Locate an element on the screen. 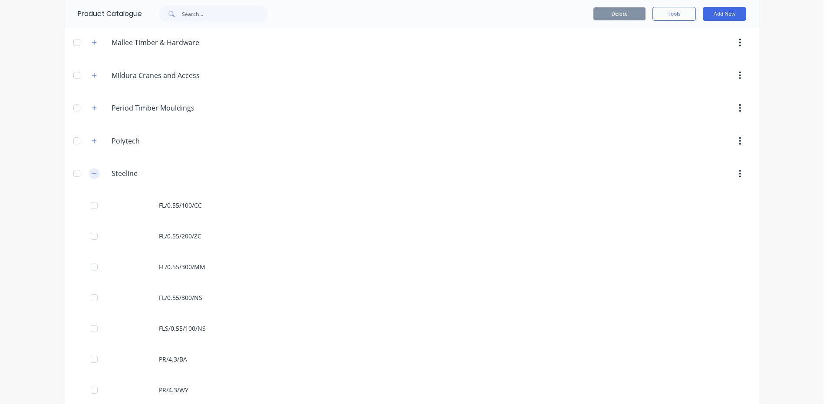 The height and width of the screenshot is (404, 830). div: FL/0.55/300/MM is located at coordinates (412, 267).